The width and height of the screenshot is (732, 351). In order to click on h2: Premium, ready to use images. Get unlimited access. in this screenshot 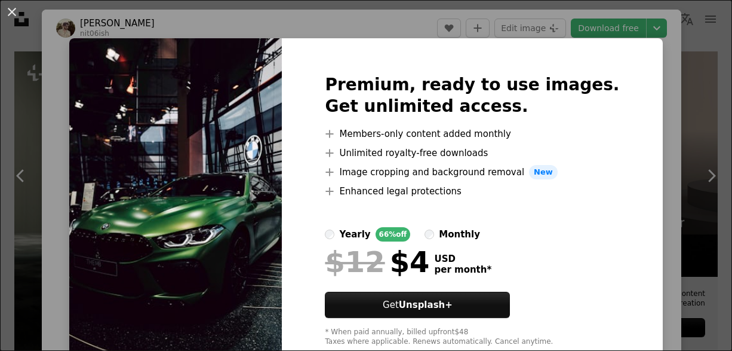, I will do `click(472, 96)`.